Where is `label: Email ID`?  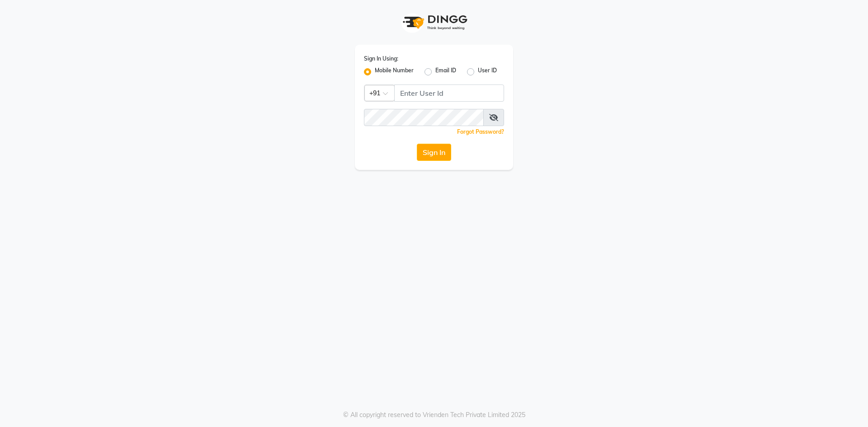 label: Email ID is located at coordinates (446, 72).